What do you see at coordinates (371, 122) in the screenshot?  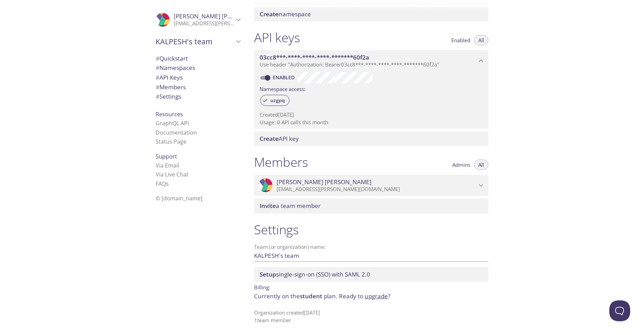 I see `p: Usage: 0 API calls this month` at bounding box center [371, 122].